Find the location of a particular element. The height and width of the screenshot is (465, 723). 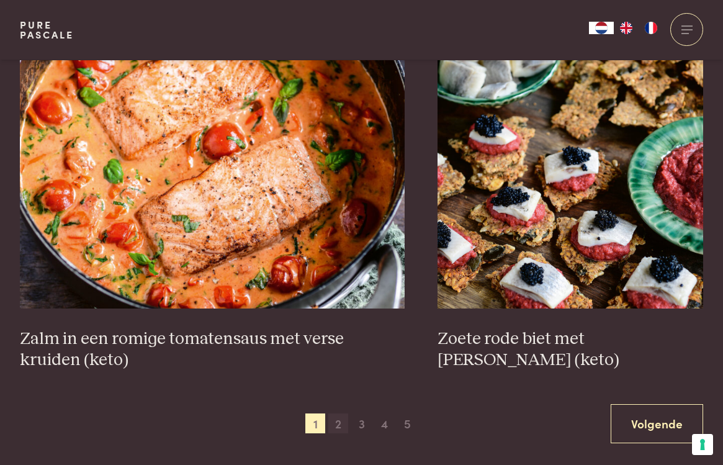

aside: Language selected: Nederlands is located at coordinates (626, 28).